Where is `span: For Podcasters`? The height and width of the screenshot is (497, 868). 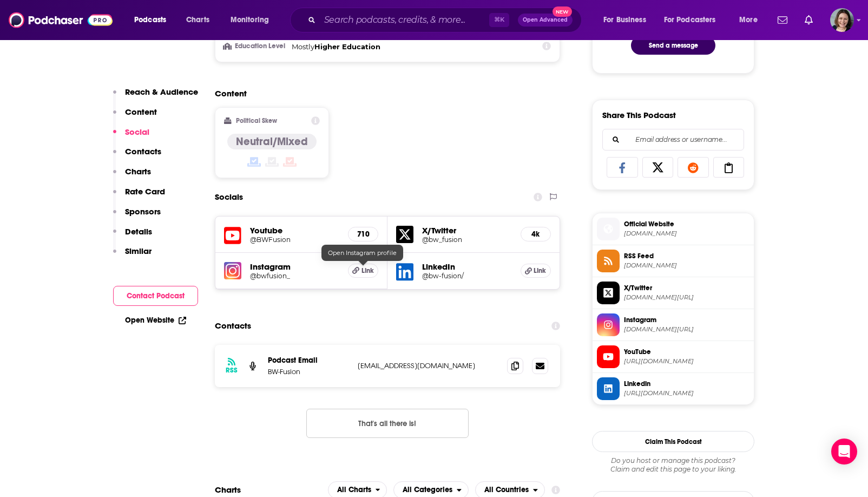 span: For Podcasters is located at coordinates (690, 20).